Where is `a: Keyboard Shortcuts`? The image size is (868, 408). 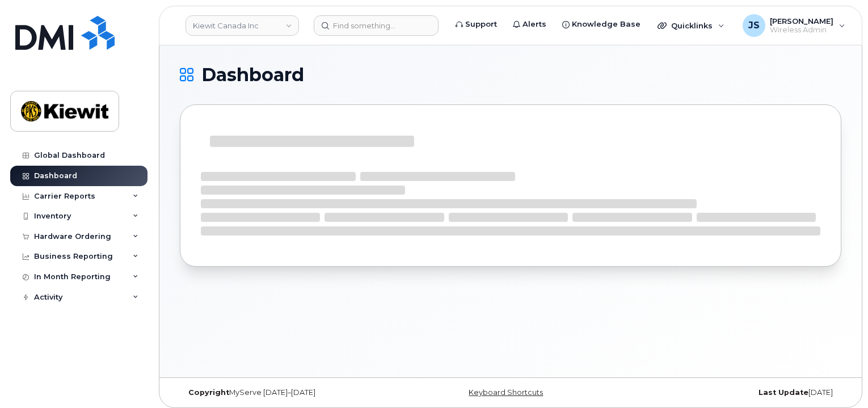
a: Keyboard Shortcuts is located at coordinates (505, 392).